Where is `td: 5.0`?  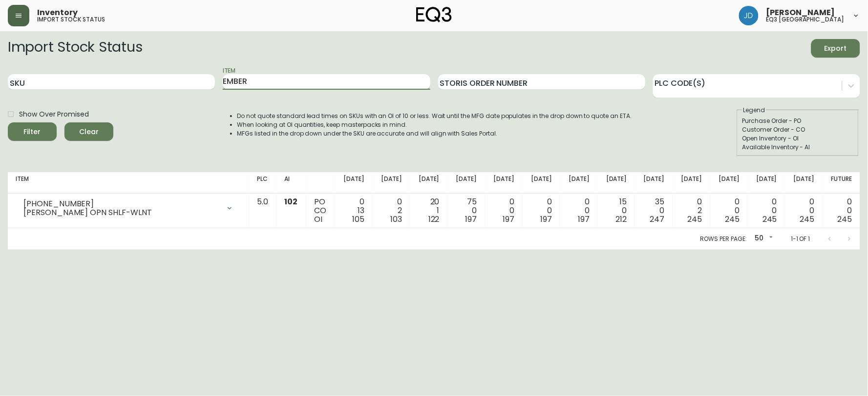 td: 5.0 is located at coordinates (263, 211).